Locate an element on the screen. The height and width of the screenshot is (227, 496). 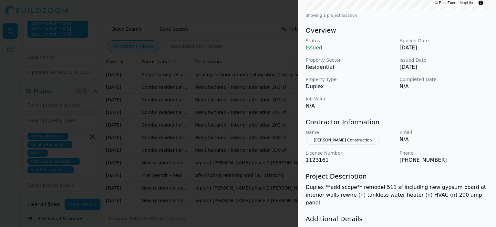
h3: Overview is located at coordinates (397, 30).